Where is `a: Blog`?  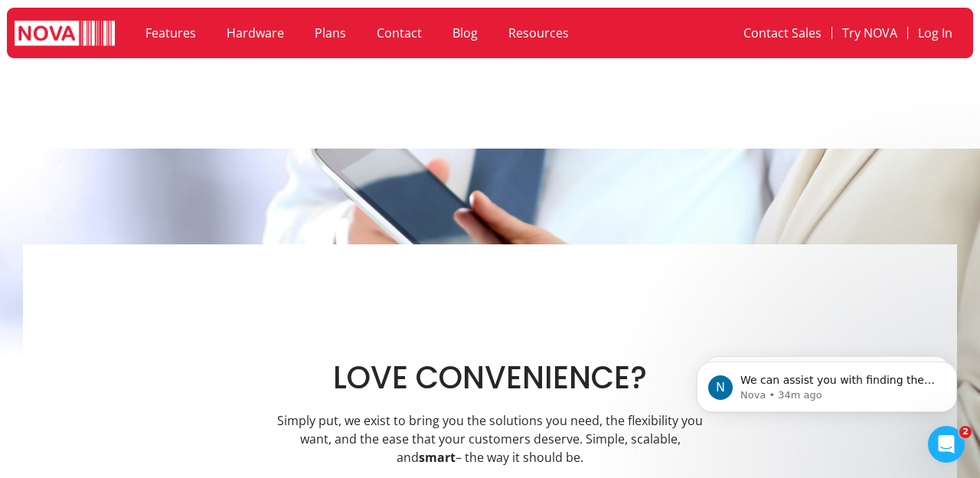 a: Blog is located at coordinates (465, 33).